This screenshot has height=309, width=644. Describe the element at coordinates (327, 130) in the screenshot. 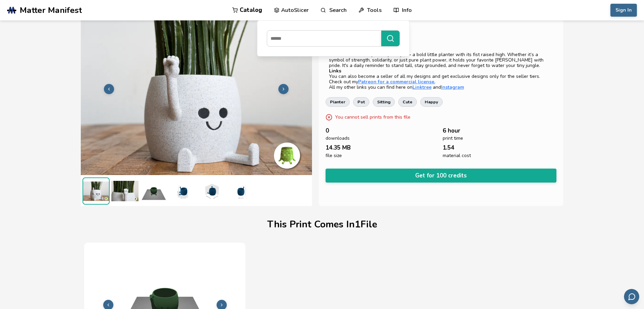

I see `span: 0` at that location.